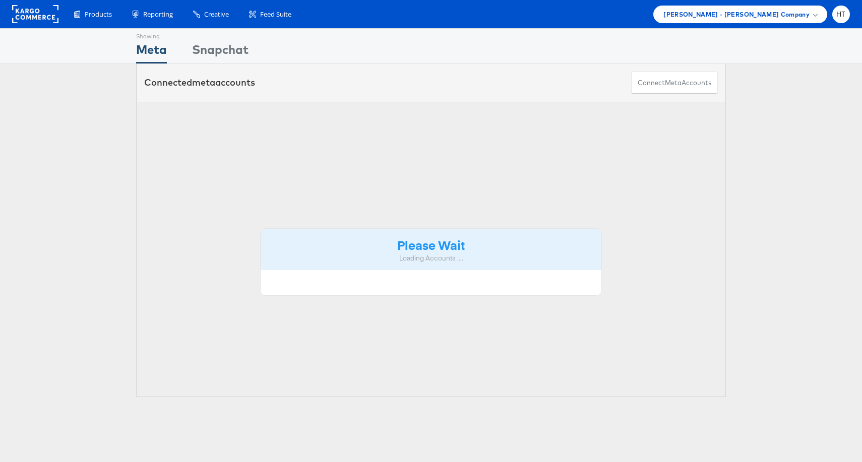 The image size is (862, 462). Describe the element at coordinates (216, 14) in the screenshot. I see `span: Creative` at that location.